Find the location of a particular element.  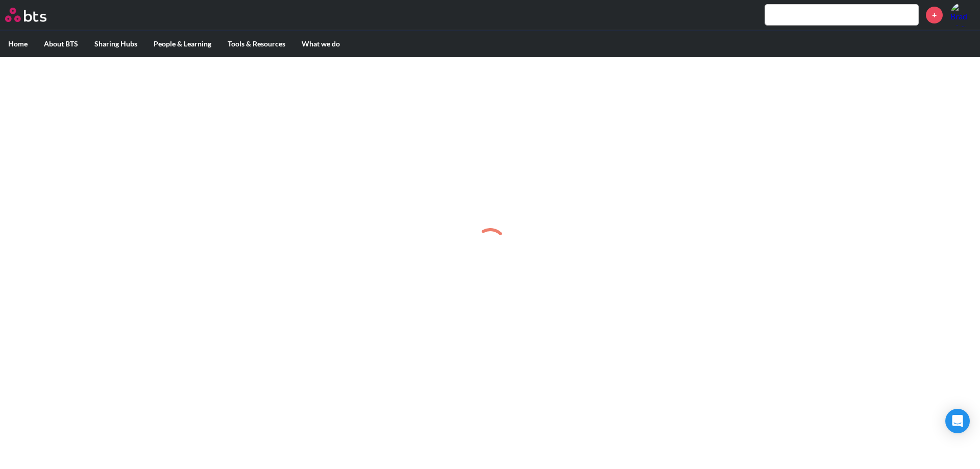

label: People & Learning is located at coordinates (182, 44).